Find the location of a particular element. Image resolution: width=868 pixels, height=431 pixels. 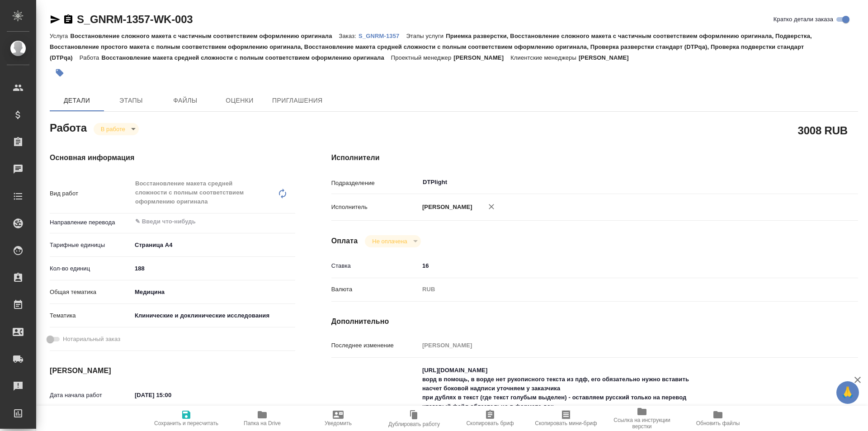

span: Кратко детали заказа is located at coordinates (804, 20).